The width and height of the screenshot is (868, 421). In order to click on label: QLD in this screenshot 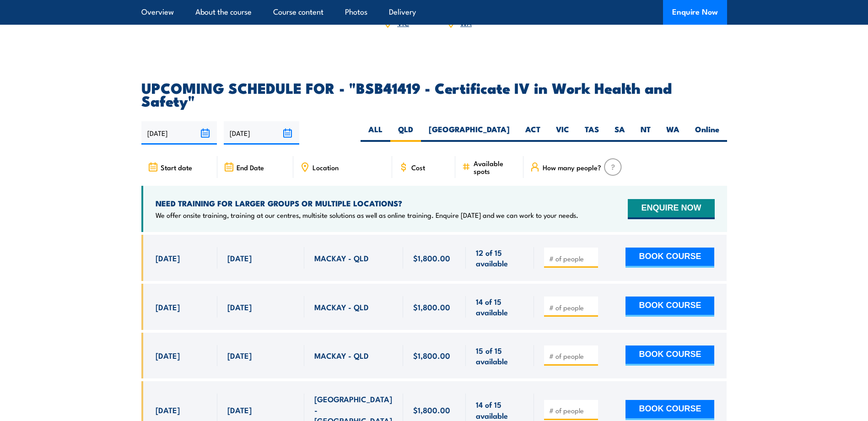, I will do `click(405, 132)`.